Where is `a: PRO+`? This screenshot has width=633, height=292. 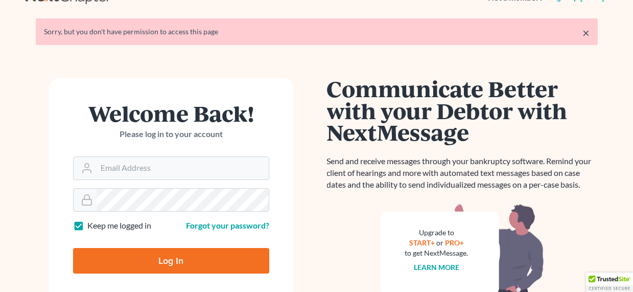
a: PRO+ is located at coordinates (454, 242).